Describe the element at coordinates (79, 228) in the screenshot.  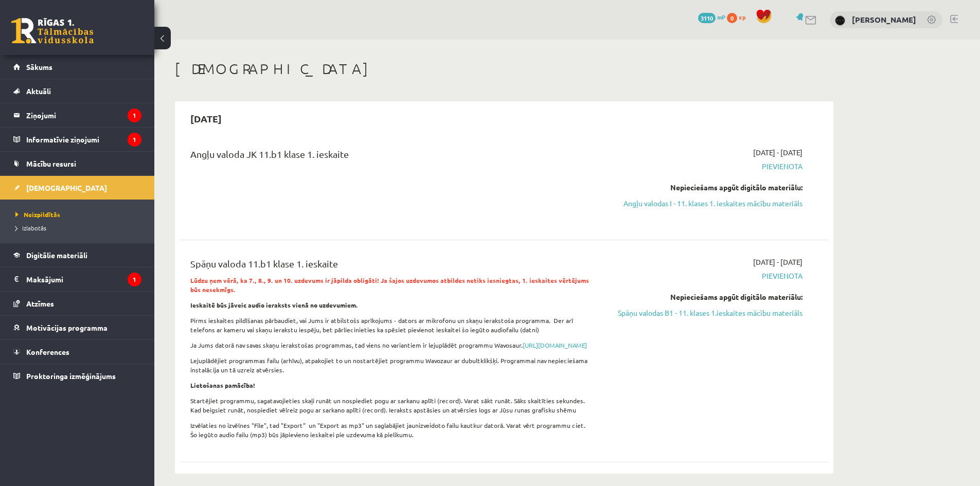
I see `a: Izlabotās` at that location.